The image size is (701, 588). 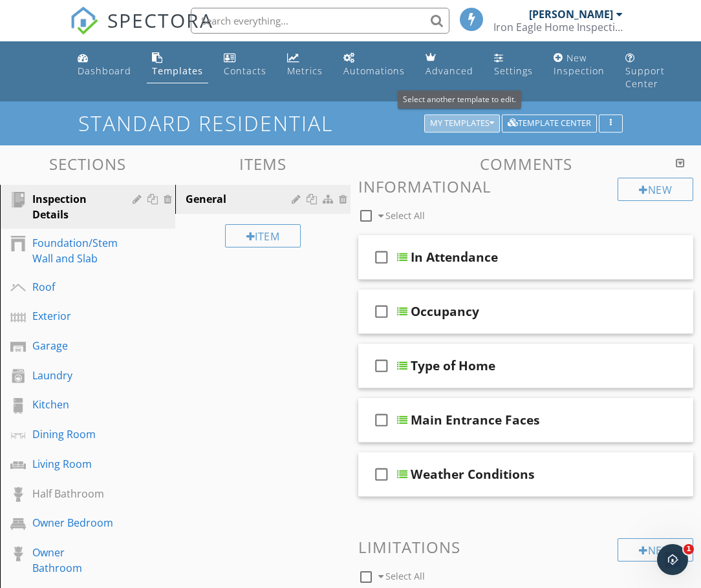 I want to click on div: Roof, so click(x=73, y=287).